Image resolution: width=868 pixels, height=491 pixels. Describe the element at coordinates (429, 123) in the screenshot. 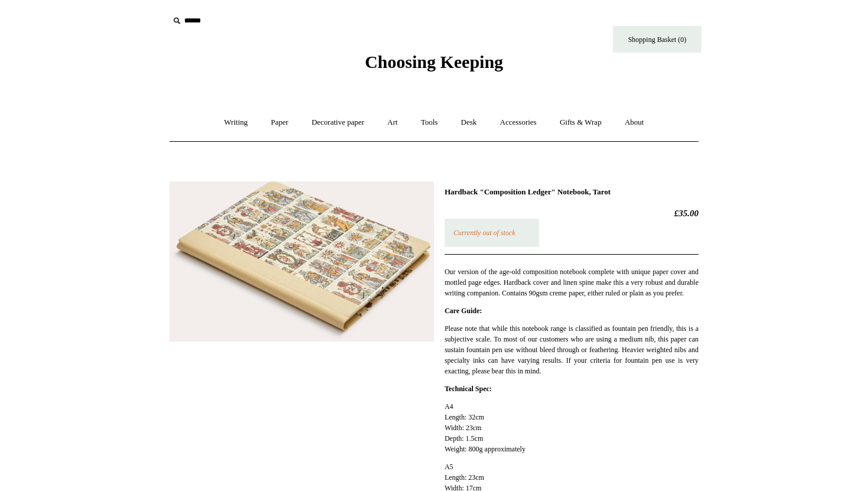

I see `a: Tools` at that location.